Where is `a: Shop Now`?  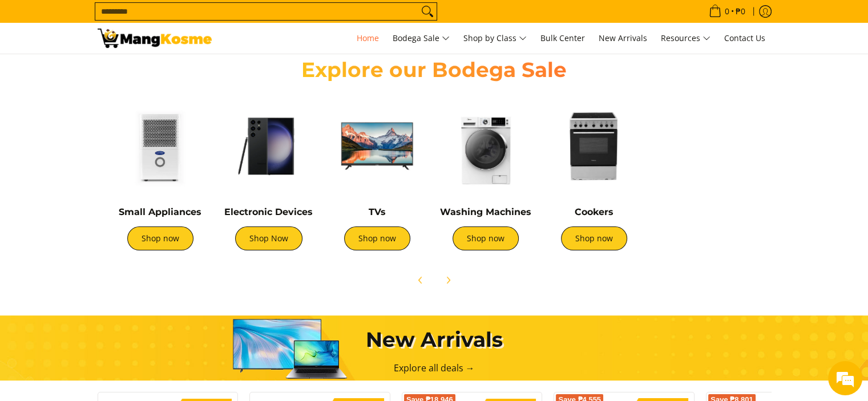 a: Shop Now is located at coordinates (268, 238).